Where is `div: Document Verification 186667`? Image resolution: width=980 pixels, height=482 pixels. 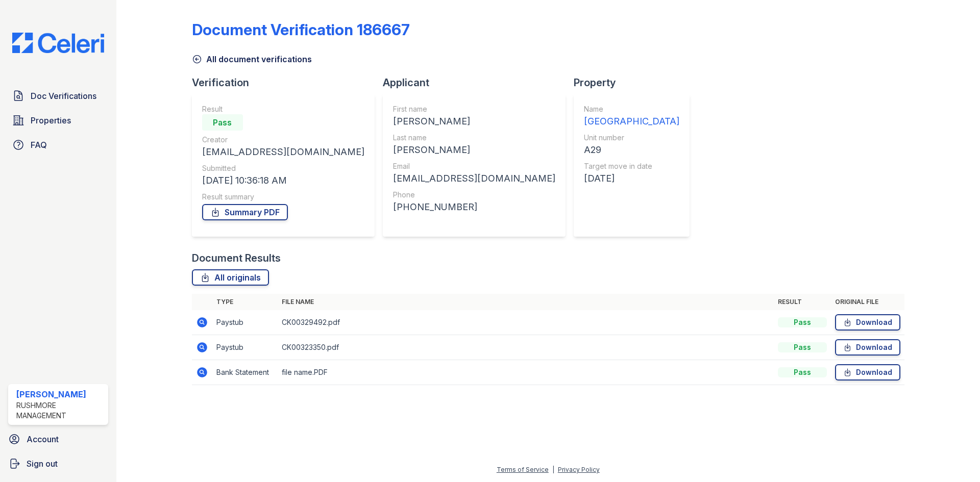
div: Document Verification 186667 is located at coordinates (301, 30).